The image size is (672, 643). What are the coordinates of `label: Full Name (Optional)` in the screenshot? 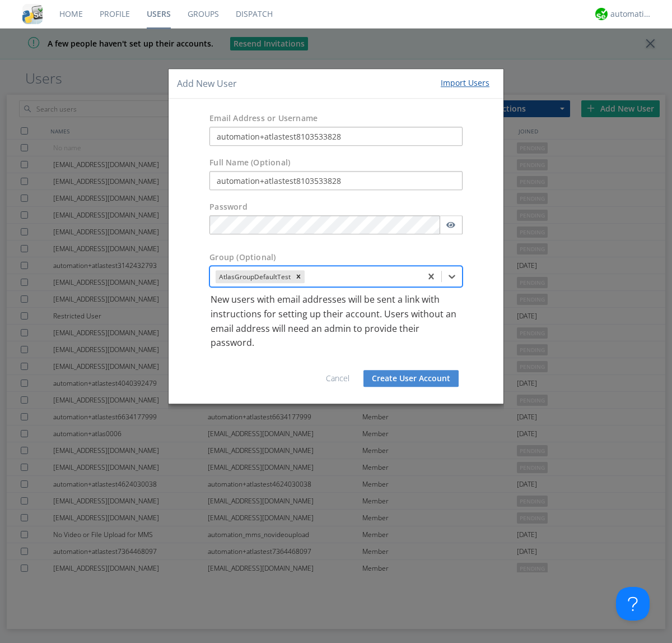 It's located at (250, 163).